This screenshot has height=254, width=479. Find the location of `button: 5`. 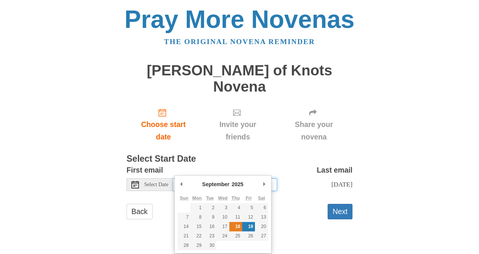

button: 5 is located at coordinates (249, 208).